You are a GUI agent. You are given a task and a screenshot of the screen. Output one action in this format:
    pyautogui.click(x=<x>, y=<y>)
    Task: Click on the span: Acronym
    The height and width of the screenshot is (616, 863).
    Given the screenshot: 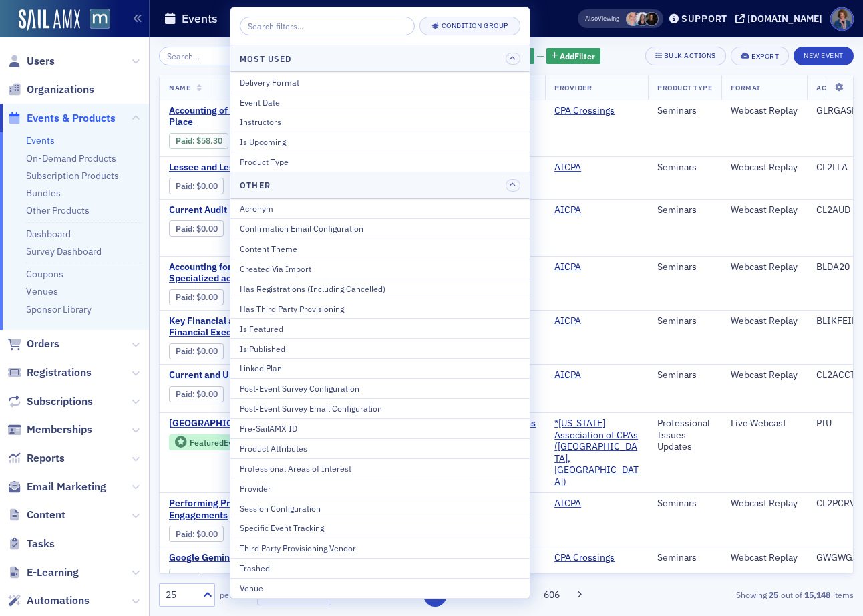 What is the action you would take?
    pyautogui.click(x=835, y=88)
    